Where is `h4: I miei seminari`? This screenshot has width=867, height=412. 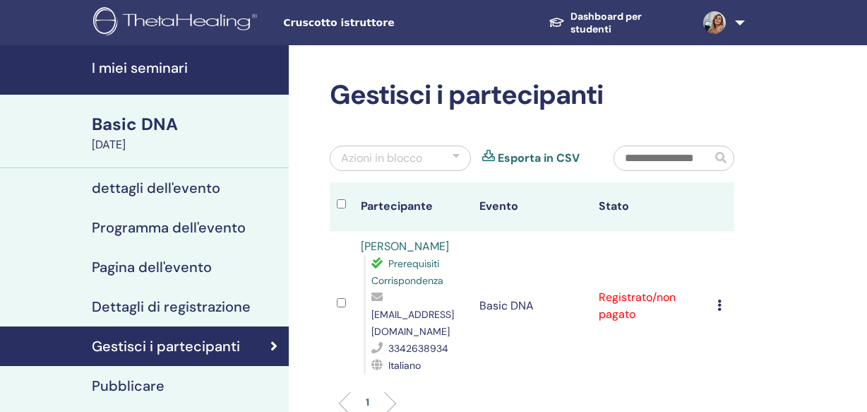
h4: I miei seminari is located at coordinates (186, 68).